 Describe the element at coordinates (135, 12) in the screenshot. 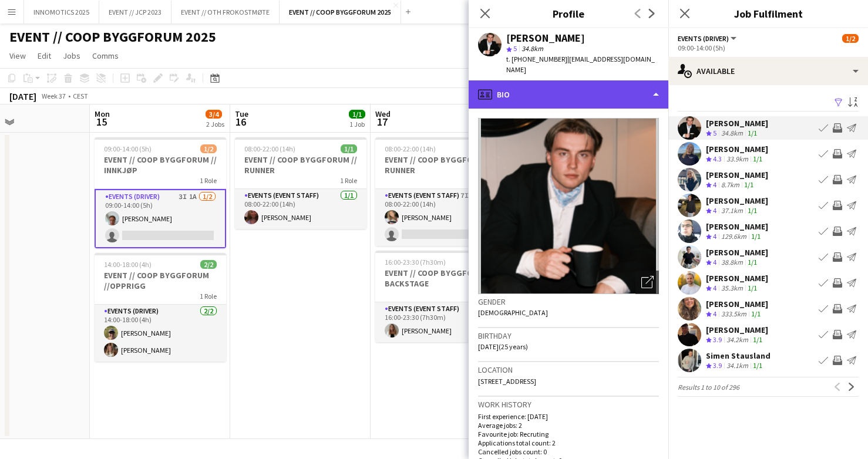

I see `button: EVENT // JCP 2023` at that location.